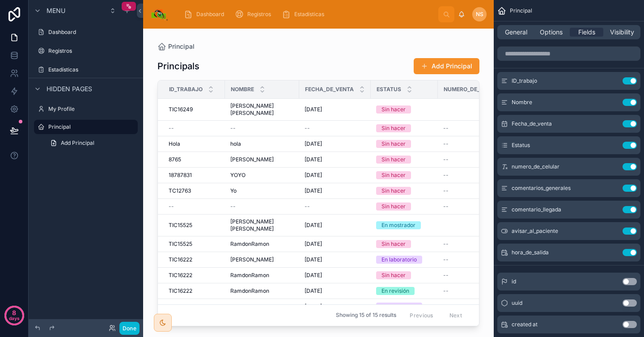 This screenshot has height=337, width=644. Describe the element at coordinates (91, 143) in the screenshot. I see `a: Add Principal` at that location.